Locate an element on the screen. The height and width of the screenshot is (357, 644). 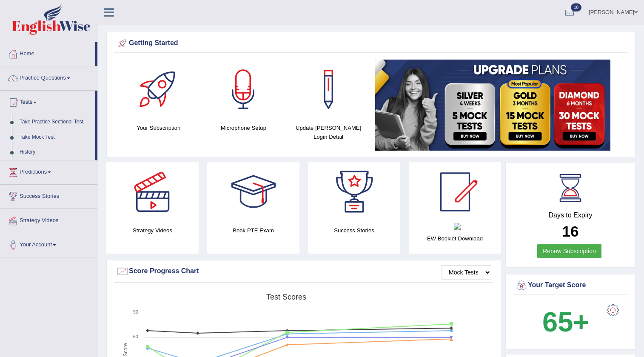
h4: Success Stories is located at coordinates (354, 231).